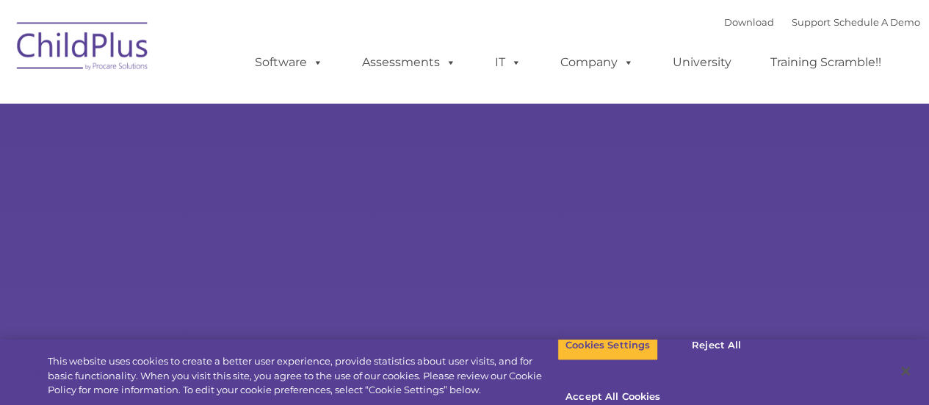 The width and height of the screenshot is (929, 405). I want to click on img: ChildPlus by Procare Solutions, so click(83, 48).